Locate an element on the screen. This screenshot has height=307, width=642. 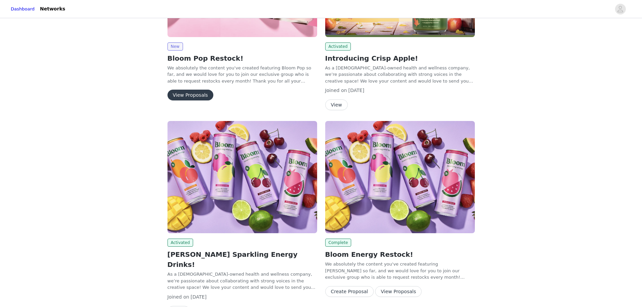
h2: Bloom Pop Restock! is located at coordinates (242, 58).